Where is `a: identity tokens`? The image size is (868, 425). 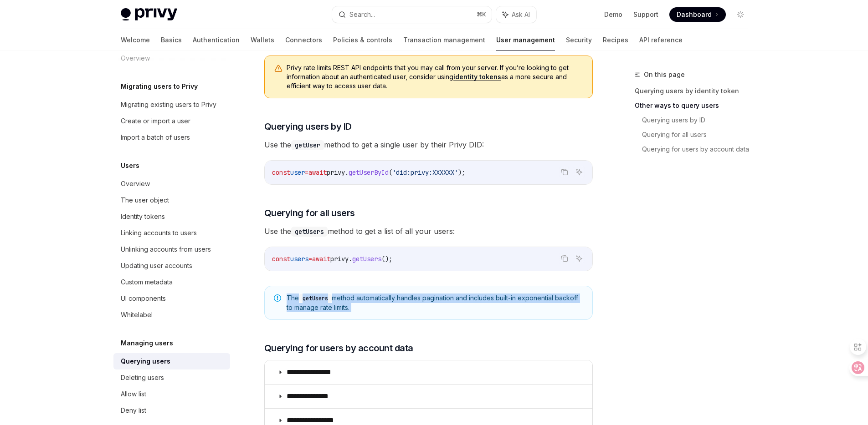 a: identity tokens is located at coordinates (477, 77).